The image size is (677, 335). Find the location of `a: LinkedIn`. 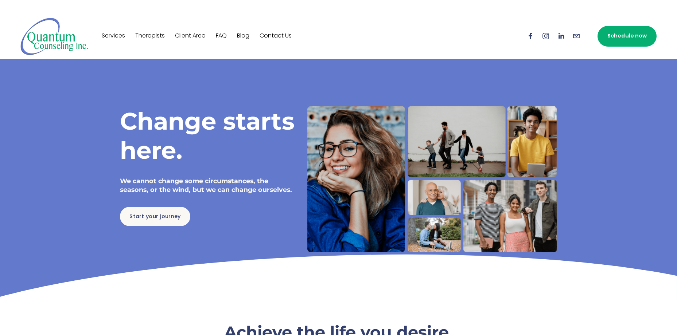

a: LinkedIn is located at coordinates (561, 36).